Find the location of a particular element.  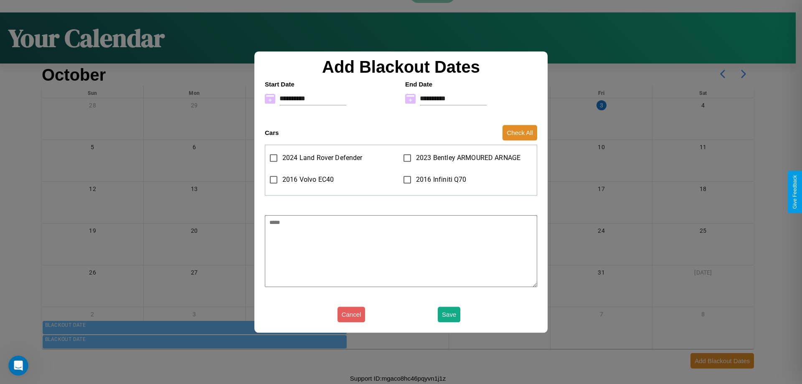

button: Check All is located at coordinates (519, 132).